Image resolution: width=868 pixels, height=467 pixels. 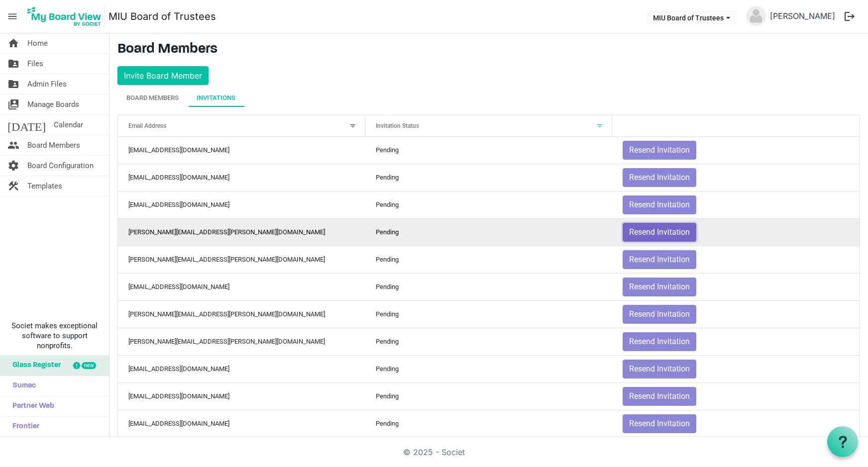 What do you see at coordinates (434, 452) in the screenshot?
I see `a: © 2025 - Societ` at bounding box center [434, 452].